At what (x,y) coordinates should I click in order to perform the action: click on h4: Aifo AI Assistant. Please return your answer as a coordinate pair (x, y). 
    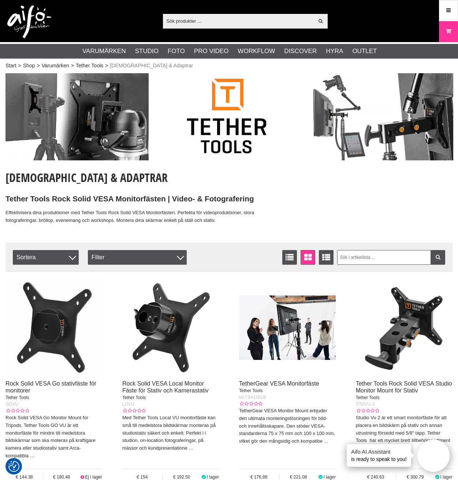
    Looking at the image, I should click on (379, 452).